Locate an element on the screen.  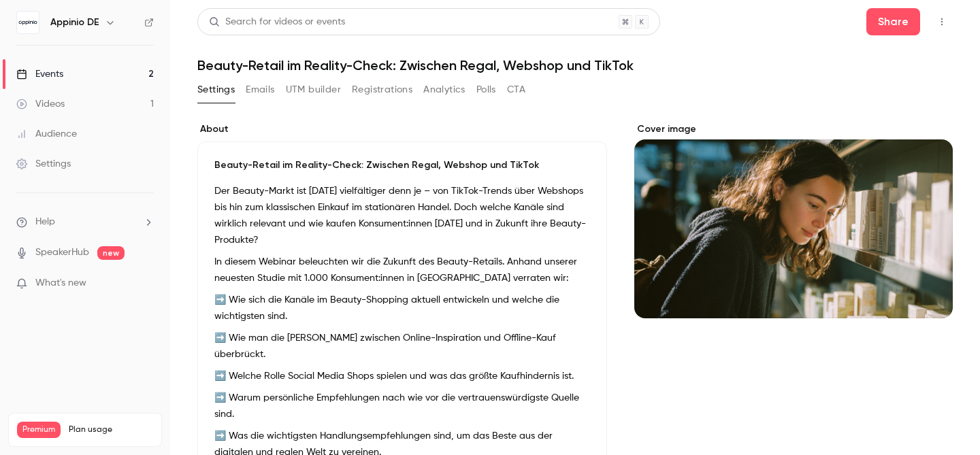
span: Premium is located at coordinates (39, 429).